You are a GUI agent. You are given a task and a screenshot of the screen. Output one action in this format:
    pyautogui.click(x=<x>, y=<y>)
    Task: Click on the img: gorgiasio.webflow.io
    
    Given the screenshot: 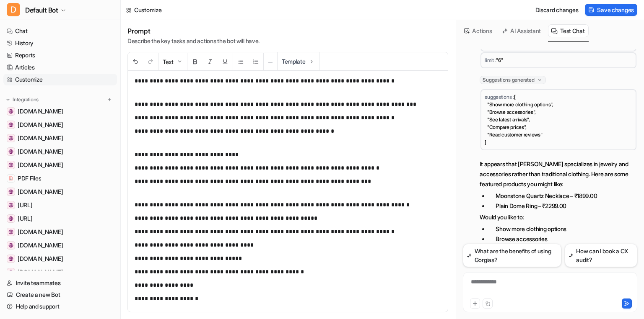 What is the action you would take?
    pyautogui.click(x=11, y=152)
    